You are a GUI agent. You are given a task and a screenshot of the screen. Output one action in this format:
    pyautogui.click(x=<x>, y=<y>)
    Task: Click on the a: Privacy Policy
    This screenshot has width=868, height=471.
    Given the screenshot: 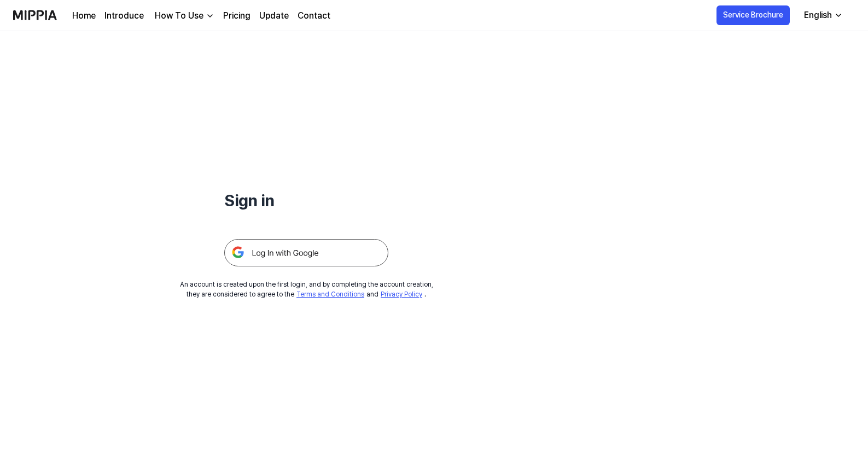 What is the action you would take?
    pyautogui.click(x=402, y=294)
    